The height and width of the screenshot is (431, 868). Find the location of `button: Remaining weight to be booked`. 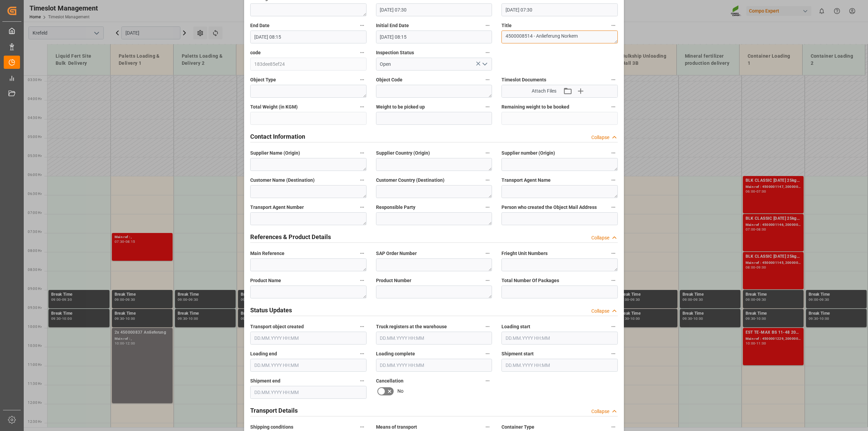

button: Remaining weight to be booked is located at coordinates (613, 107).